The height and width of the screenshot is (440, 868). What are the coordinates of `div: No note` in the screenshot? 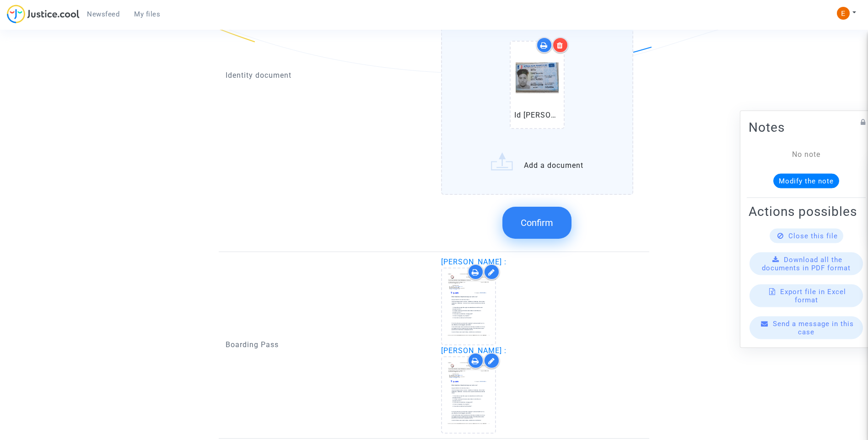 It's located at (806, 154).